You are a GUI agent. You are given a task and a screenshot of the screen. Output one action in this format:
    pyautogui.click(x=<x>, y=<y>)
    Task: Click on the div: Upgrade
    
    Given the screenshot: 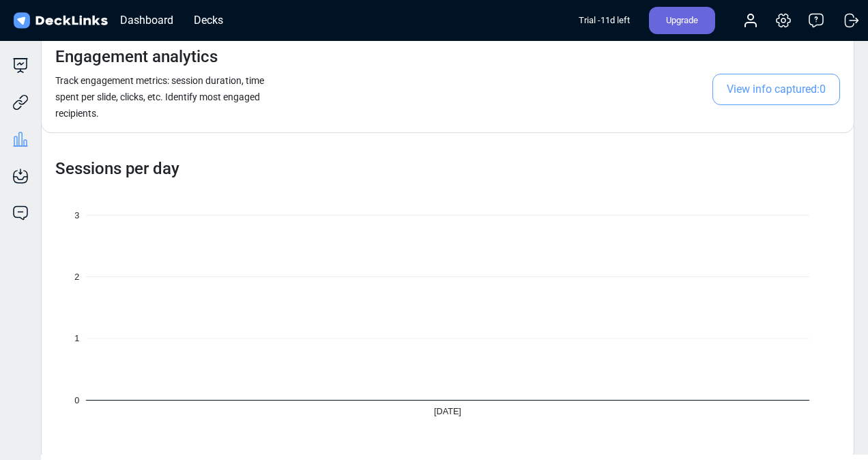 What is the action you would take?
    pyautogui.click(x=682, y=21)
    